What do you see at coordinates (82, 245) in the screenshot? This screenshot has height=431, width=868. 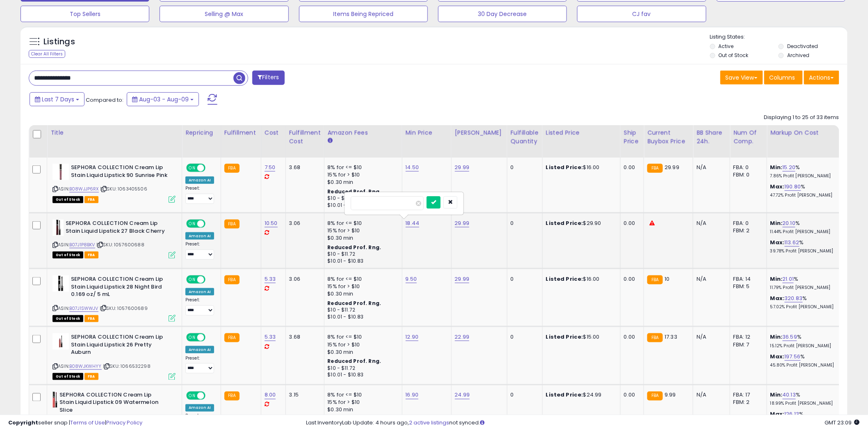 I see `a: B07J1P8BKV` at bounding box center [82, 245].